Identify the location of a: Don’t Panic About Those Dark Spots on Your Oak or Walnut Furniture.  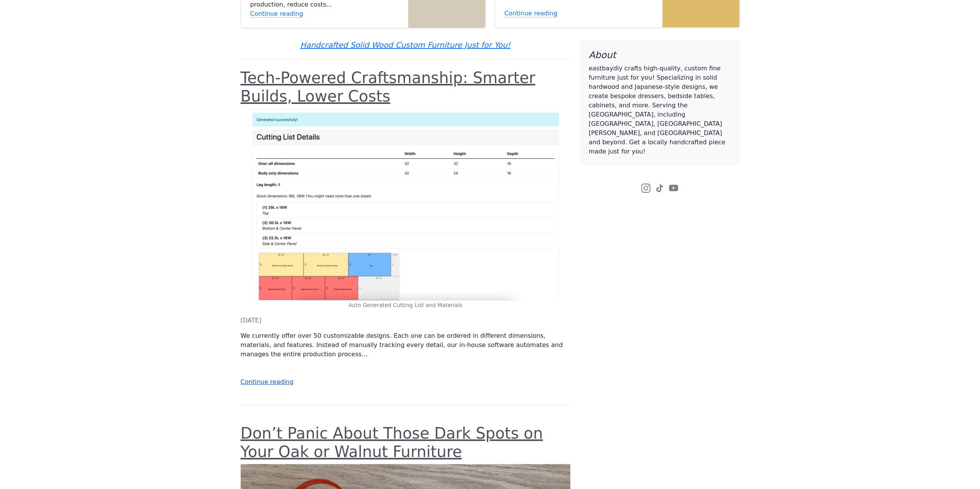
(391, 443).